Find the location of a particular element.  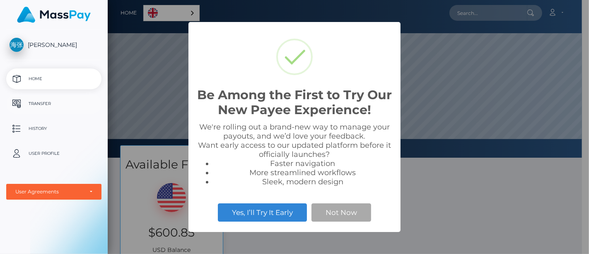

h2: Be Among the First to Try Our New Payee Experience! is located at coordinates (295, 102).